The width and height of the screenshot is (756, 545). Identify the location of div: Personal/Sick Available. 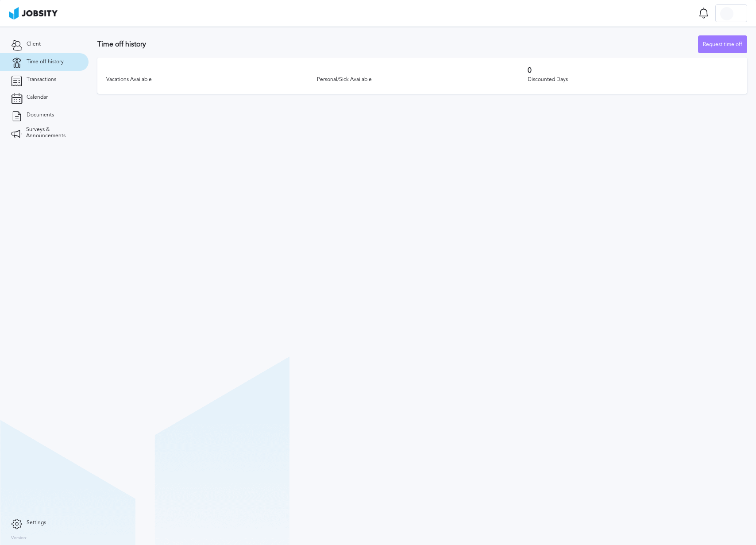
(423, 79).